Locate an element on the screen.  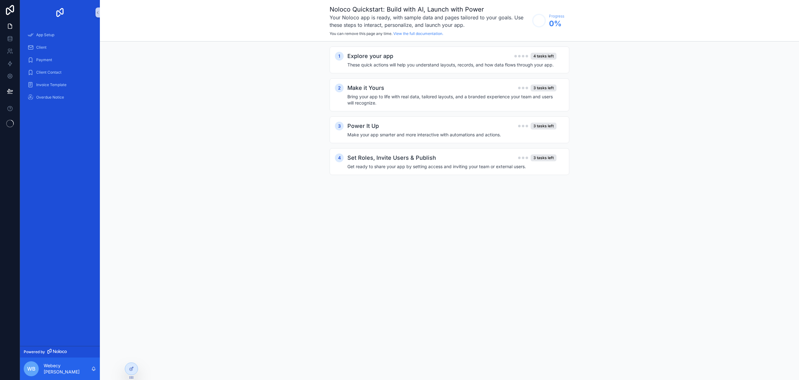
a: Powered by is located at coordinates (60, 352).